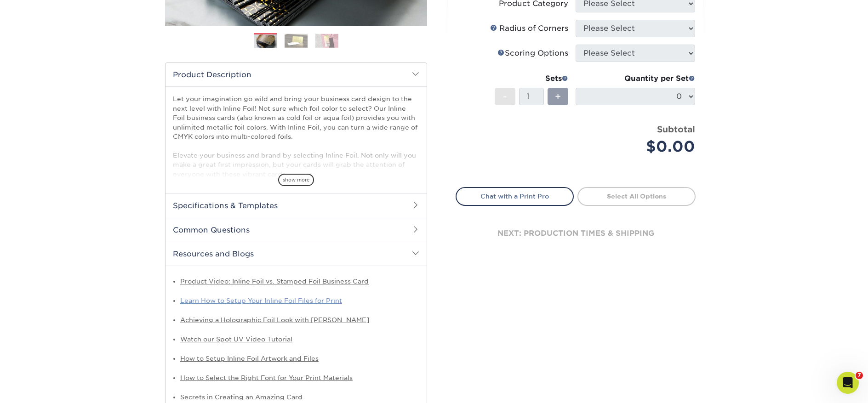 This screenshot has height=403, width=868. Describe the element at coordinates (636, 79) in the screenshot. I see `div: Quantity per Set` at that location.